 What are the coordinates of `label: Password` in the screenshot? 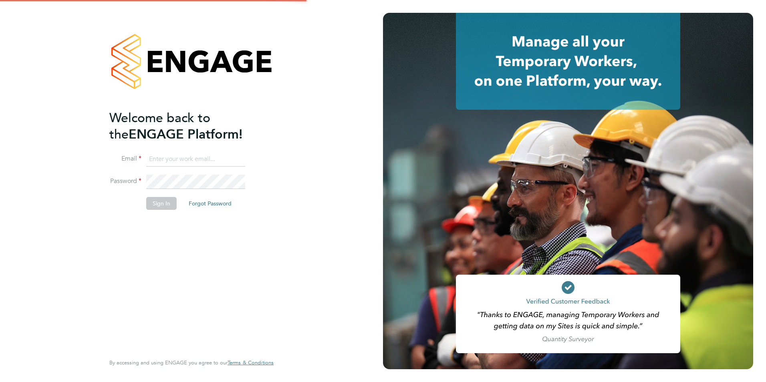 It's located at (125, 181).